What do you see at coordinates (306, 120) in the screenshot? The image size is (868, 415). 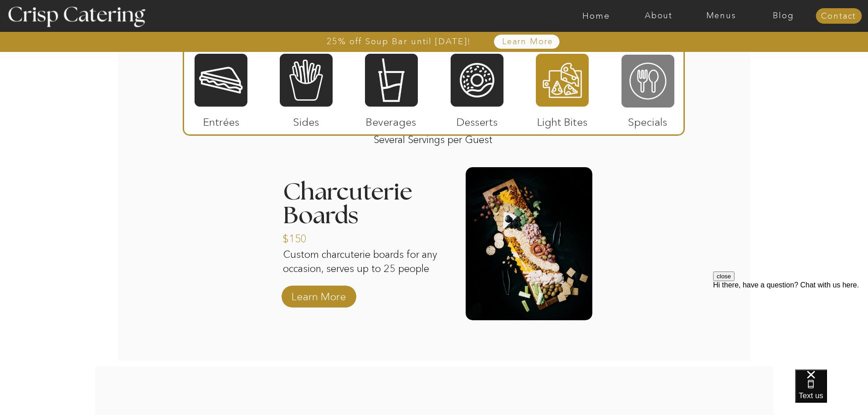 I see `p: Sides` at bounding box center [306, 120].